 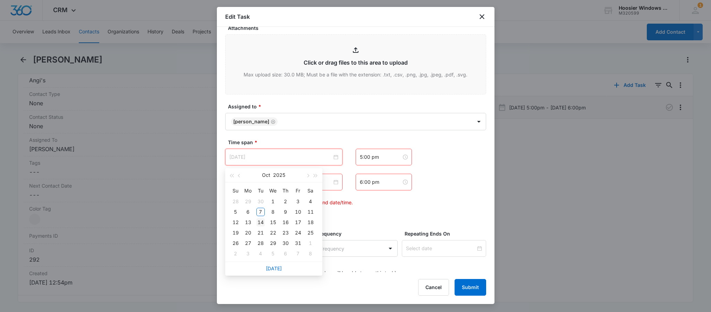 What do you see at coordinates (248, 222) in the screenshot?
I see `div: 13` at bounding box center [248, 222].